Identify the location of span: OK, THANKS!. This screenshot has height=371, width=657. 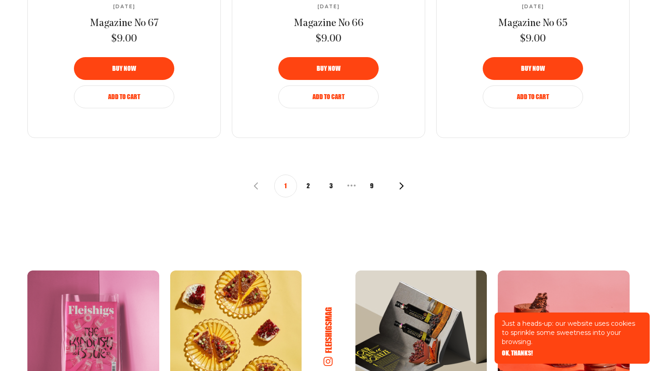
(518, 353).